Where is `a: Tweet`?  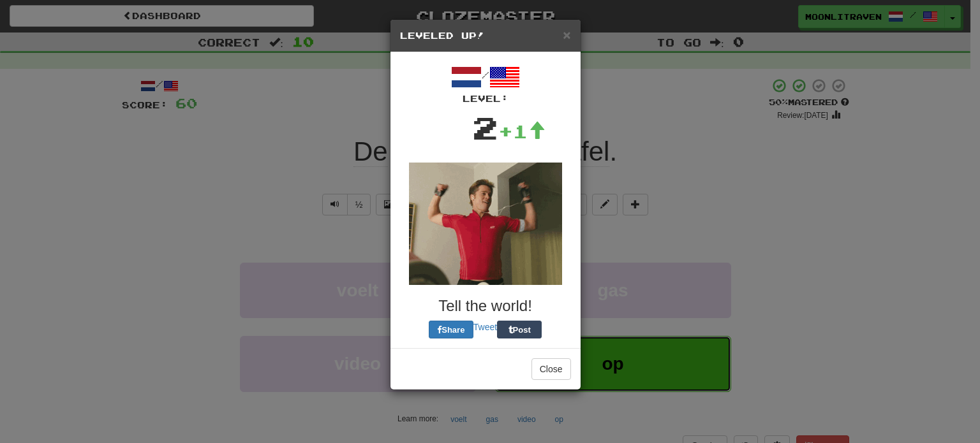 a: Tweet is located at coordinates (485, 327).